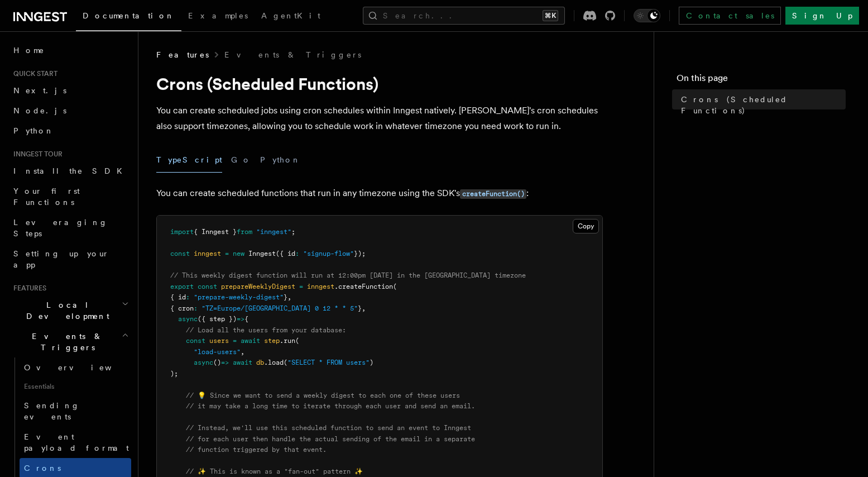 Image resolution: width=868 pixels, height=477 pixels. What do you see at coordinates (33, 74) in the screenshot?
I see `span: Quick start` at bounding box center [33, 74].